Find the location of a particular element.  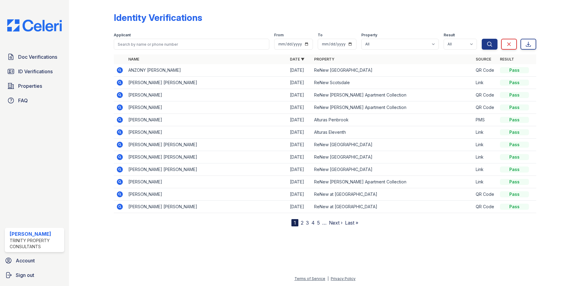

a: 5 is located at coordinates (318, 223).